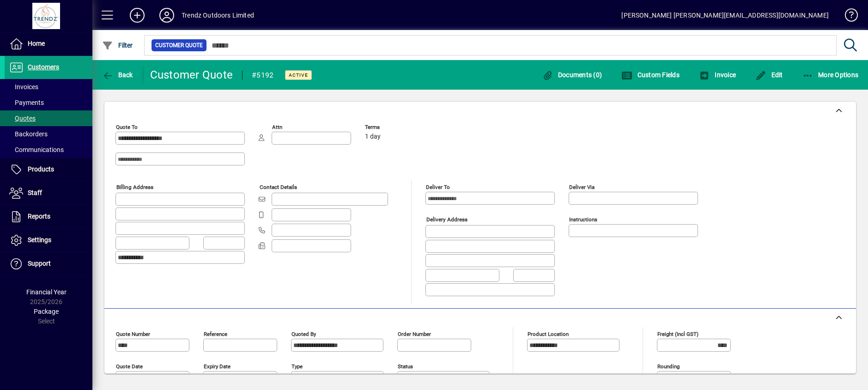  Describe the element at coordinates (297, 366) in the screenshot. I see `mat-label: Type` at that location.